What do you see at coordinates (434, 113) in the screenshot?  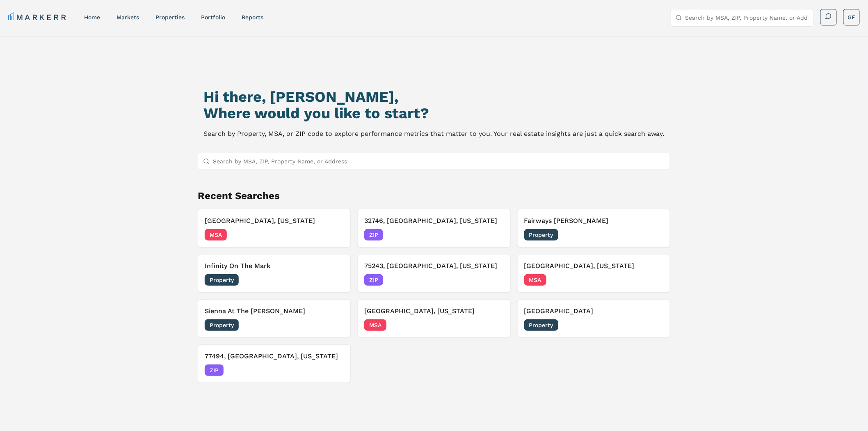 I see `h2: Where would you like to start?` at bounding box center [434, 113].